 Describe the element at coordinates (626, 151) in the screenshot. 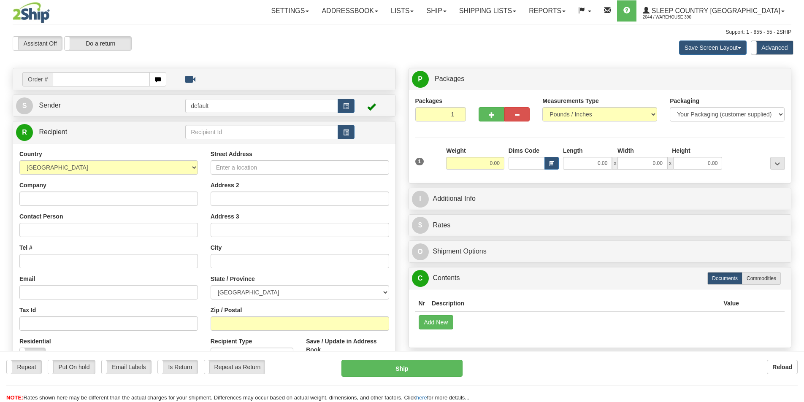

I see `label: Width` at that location.